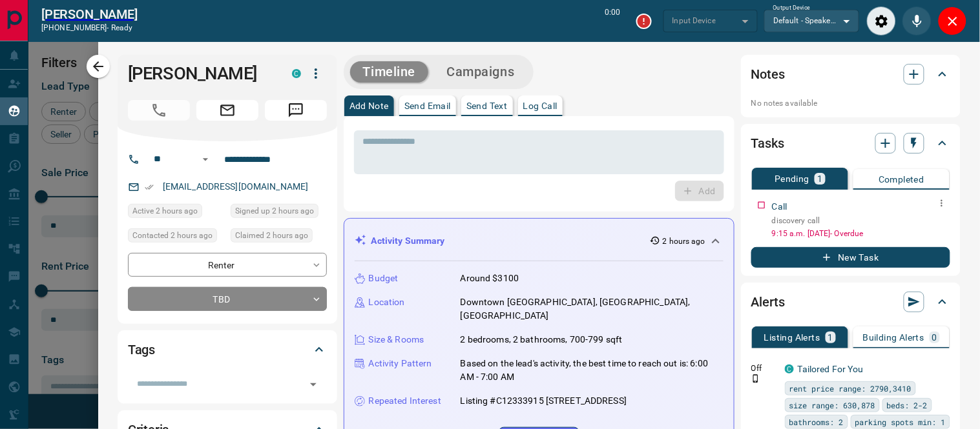  I want to click on p: No notes available, so click(850, 103).